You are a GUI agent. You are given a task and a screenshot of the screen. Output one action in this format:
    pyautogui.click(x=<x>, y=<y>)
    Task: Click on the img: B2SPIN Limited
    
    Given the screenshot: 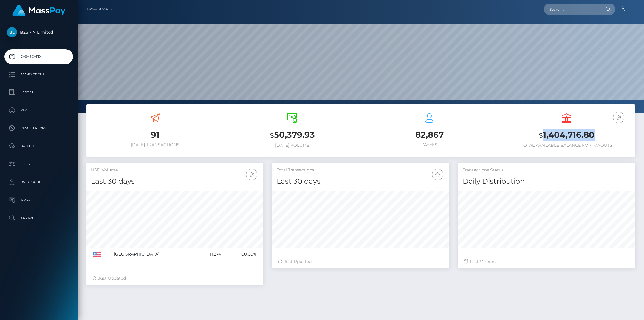 What is the action you would take?
    pyautogui.click(x=12, y=33)
    